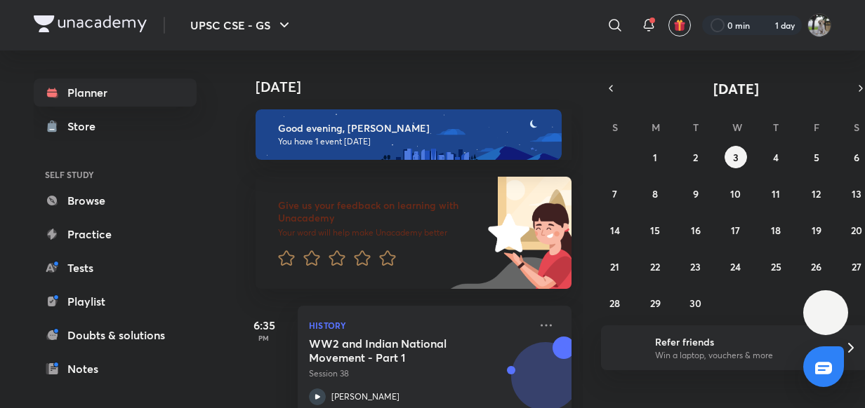 This screenshot has width=865, height=408. Describe the element at coordinates (614, 267) in the screenshot. I see `abbr: September 21, 2025` at that location.